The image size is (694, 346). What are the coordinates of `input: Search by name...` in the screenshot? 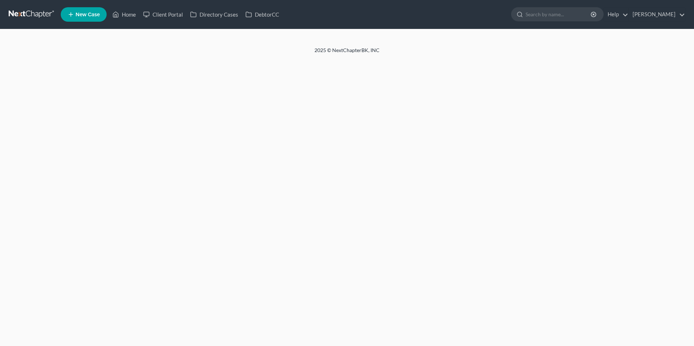 It's located at (559, 14).